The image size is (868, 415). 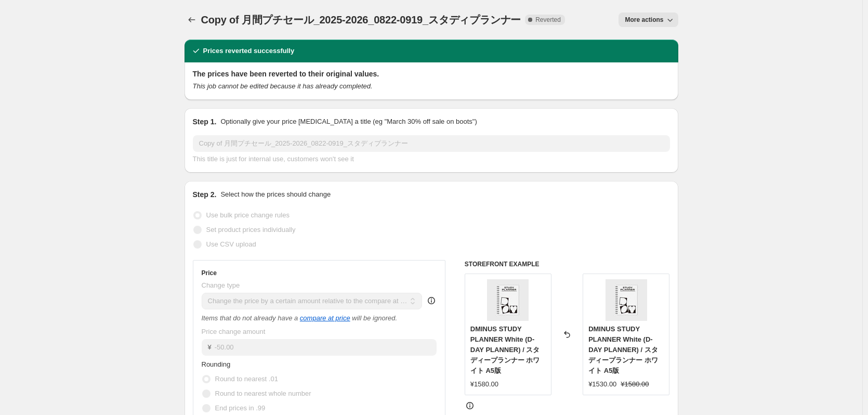 What do you see at coordinates (567, 264) in the screenshot?
I see `h6: STOREFRONT EXAMPLE` at bounding box center [567, 264].